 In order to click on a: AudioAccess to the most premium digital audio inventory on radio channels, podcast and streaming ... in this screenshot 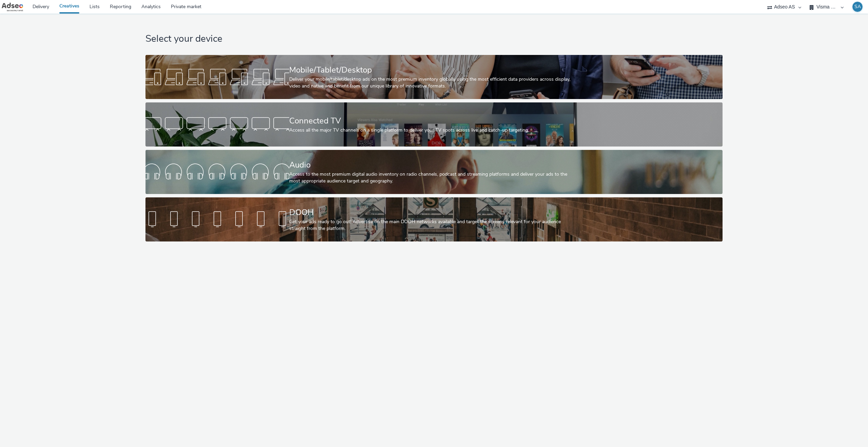, I will do `click(434, 172)`.